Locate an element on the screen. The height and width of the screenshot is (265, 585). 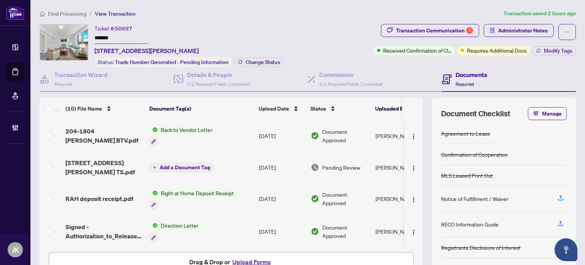
span: Administrator Notes is located at coordinates (523, 30).